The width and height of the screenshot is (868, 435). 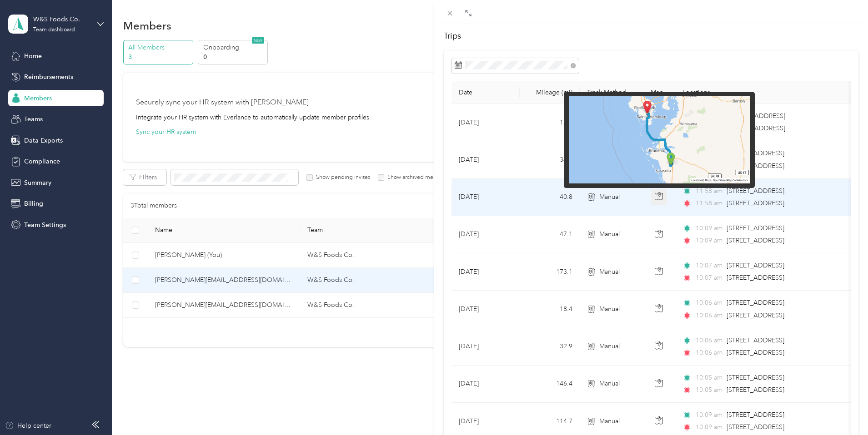 What do you see at coordinates (550, 310) in the screenshot?
I see `td: 18.4` at bounding box center [550, 310].